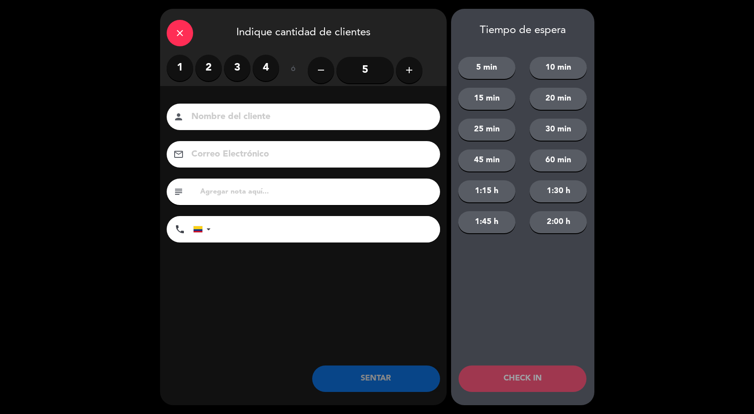 The height and width of the screenshot is (414, 754). What do you see at coordinates (180, 33) in the screenshot?
I see `i: close` at bounding box center [180, 33].